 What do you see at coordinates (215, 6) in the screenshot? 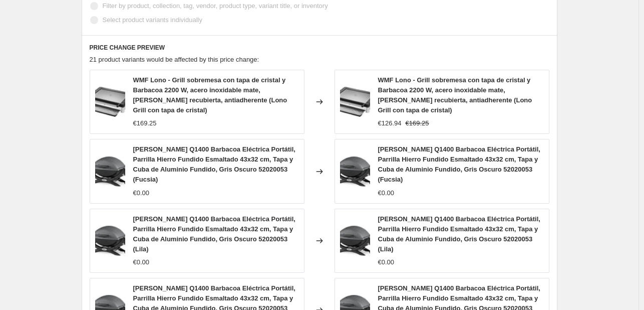
I see `span: Filter by product, collection, tag, vendor, product type, variant title, or inventory` at bounding box center [215, 6].